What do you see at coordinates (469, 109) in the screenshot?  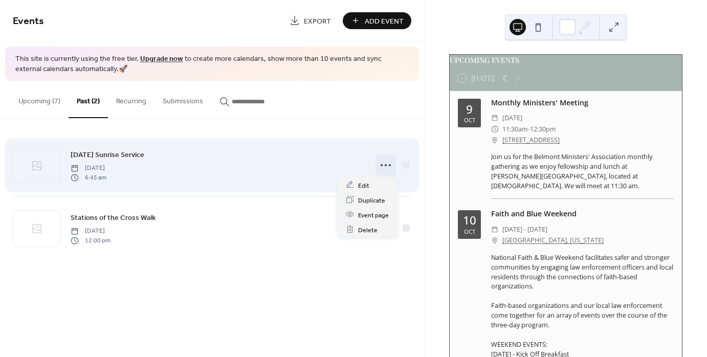 I see `div: 9` at bounding box center [469, 109].